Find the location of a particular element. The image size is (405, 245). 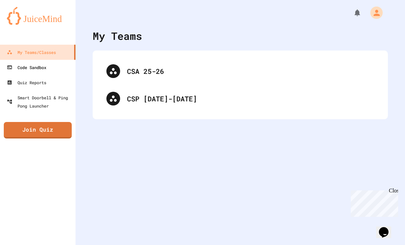

div: Quiz Reports is located at coordinates (26, 82).